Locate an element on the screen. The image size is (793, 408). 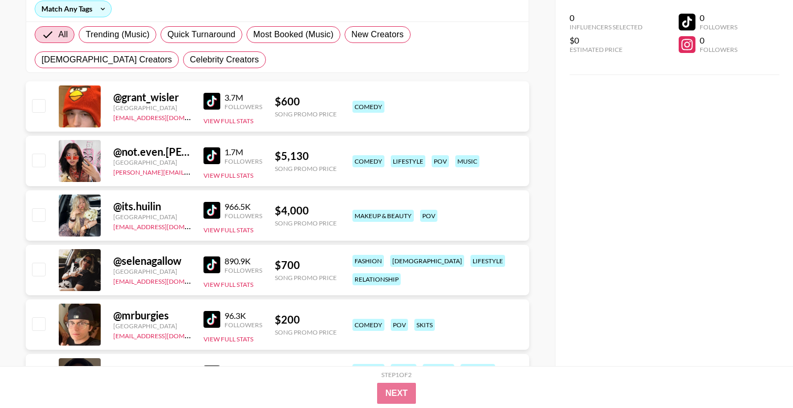
div: @ mrburgies is located at coordinates (152, 315).